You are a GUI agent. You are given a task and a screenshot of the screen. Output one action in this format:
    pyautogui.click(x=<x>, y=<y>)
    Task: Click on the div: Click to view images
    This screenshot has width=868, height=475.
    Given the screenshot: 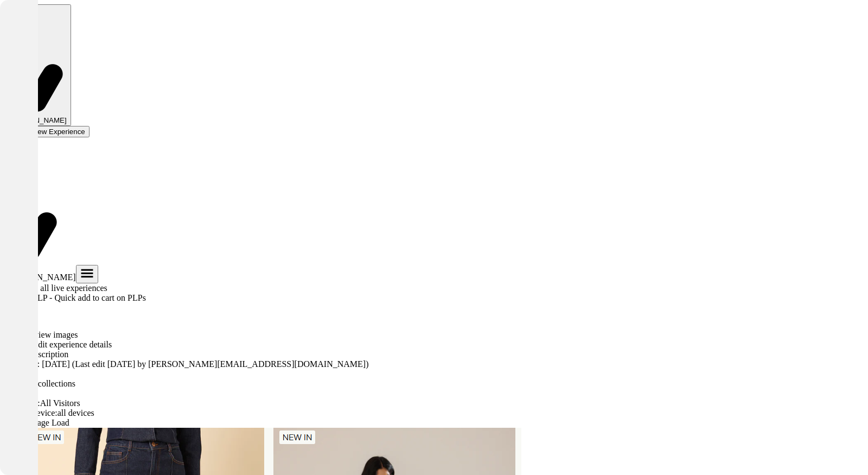 What is the action you would take?
    pyautogui.click(x=434, y=335)
    